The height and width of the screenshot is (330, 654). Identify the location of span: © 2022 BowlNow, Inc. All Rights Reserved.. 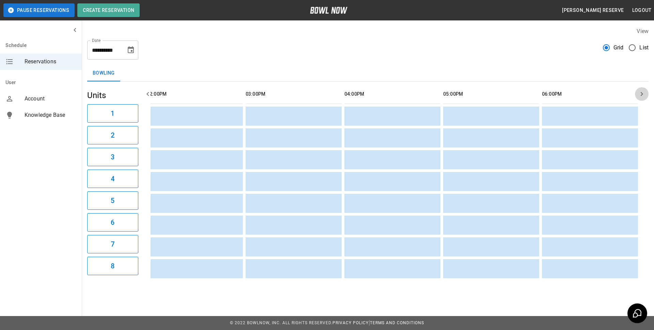
(281, 323).